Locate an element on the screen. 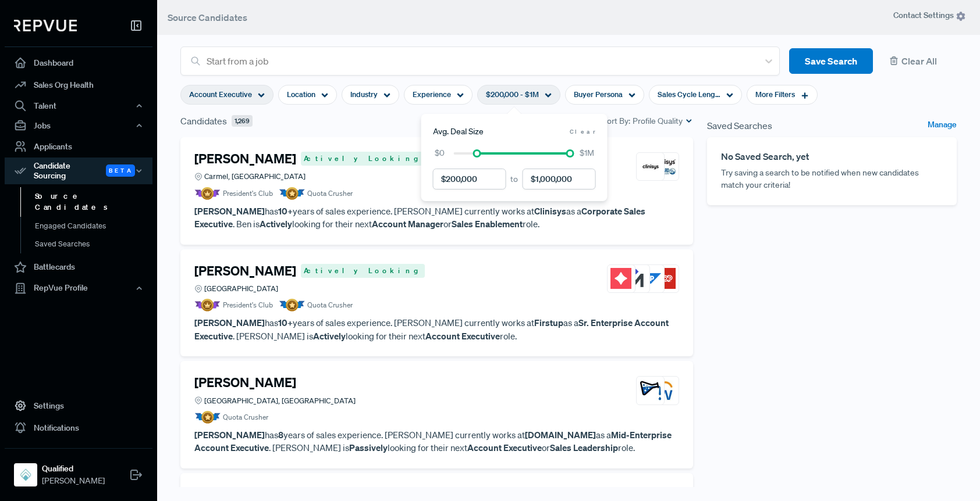  div: Candidate Sourcing is located at coordinates (79, 171).